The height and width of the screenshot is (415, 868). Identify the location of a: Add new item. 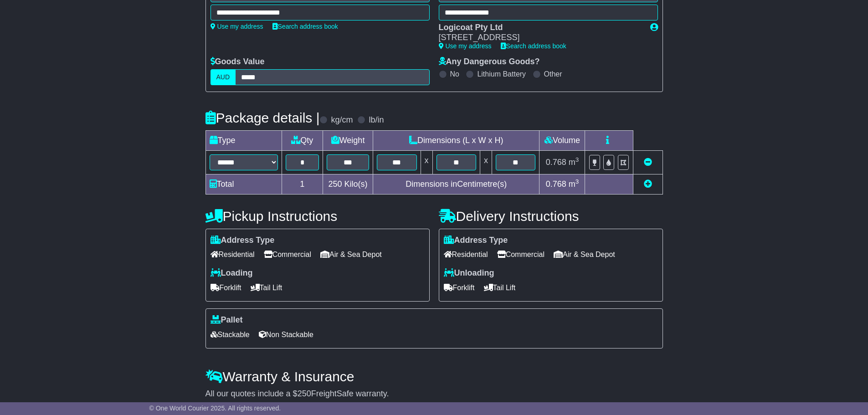
(648, 184).